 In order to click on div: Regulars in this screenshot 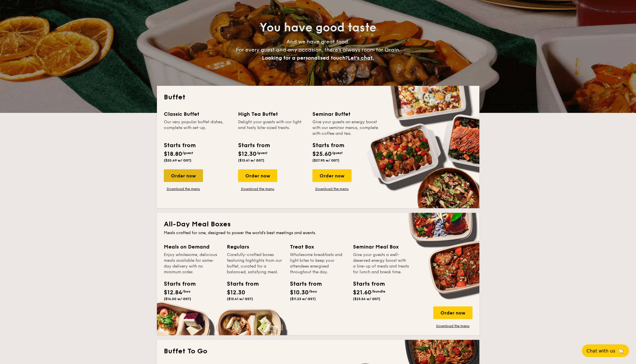, I will do `click(255, 247)`.